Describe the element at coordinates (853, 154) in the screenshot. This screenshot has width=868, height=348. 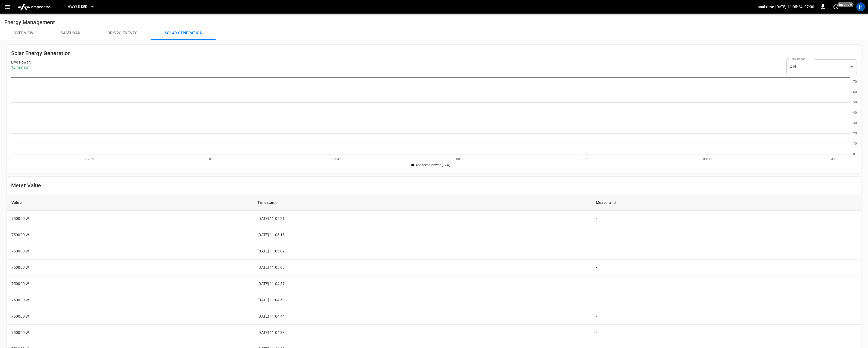
I see `text: 0` at that location.